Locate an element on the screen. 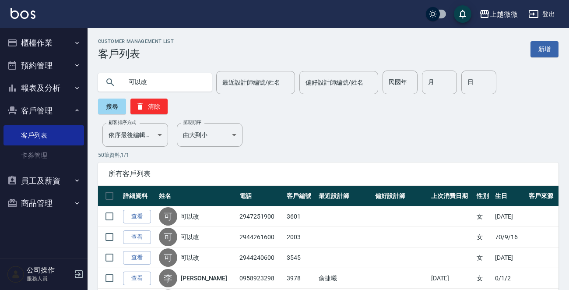  td: 2003 is located at coordinates (300, 237).